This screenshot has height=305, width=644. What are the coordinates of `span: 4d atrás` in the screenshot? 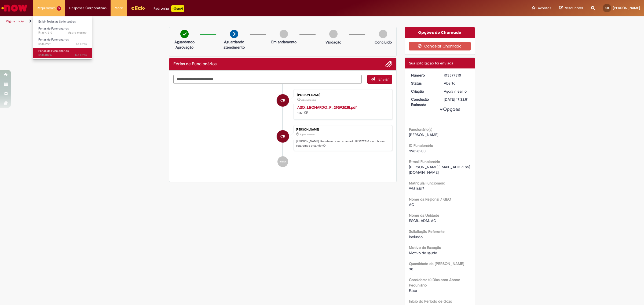 It's located at (81, 44).